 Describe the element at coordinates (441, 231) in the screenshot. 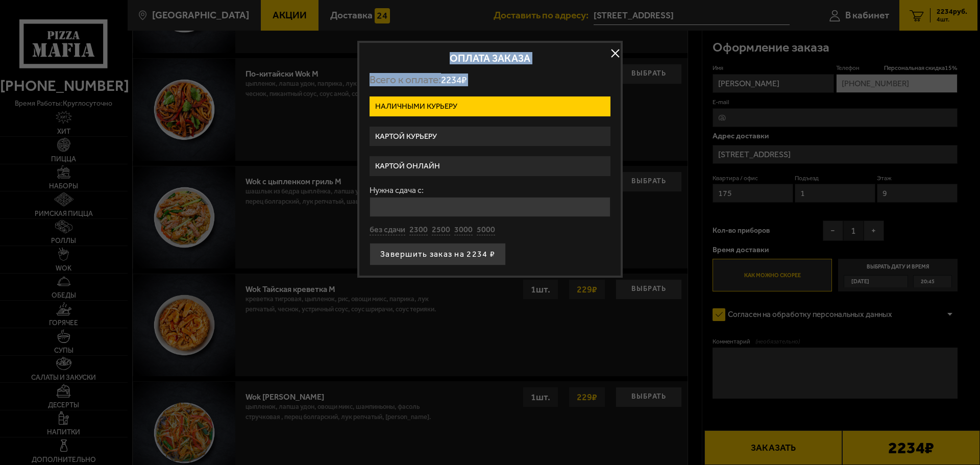

I see `button: 2500` at that location.